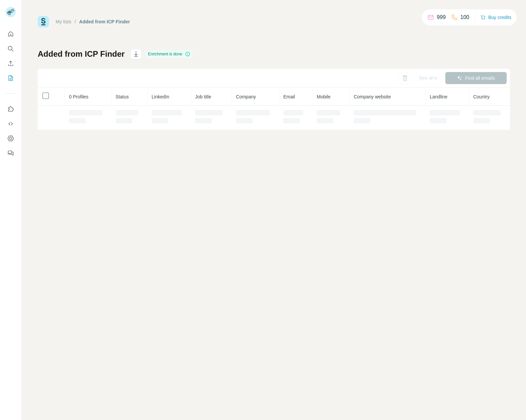  Describe the element at coordinates (11, 138) in the screenshot. I see `button: Dashboard` at that location.